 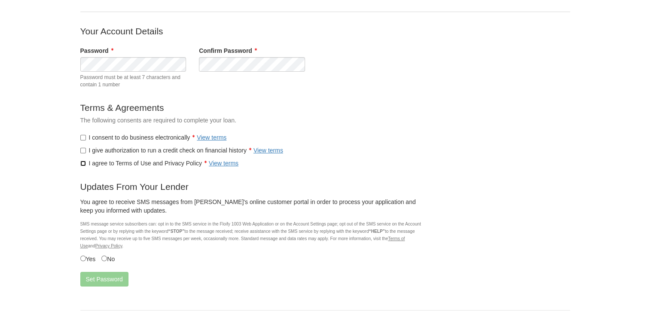 I want to click on b: “STOP”, so click(x=177, y=231).